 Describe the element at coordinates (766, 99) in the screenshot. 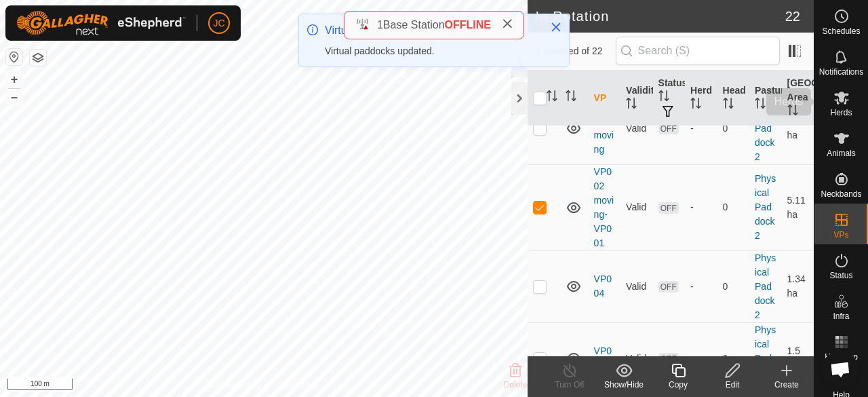

I see `th: Pasture` at that location.